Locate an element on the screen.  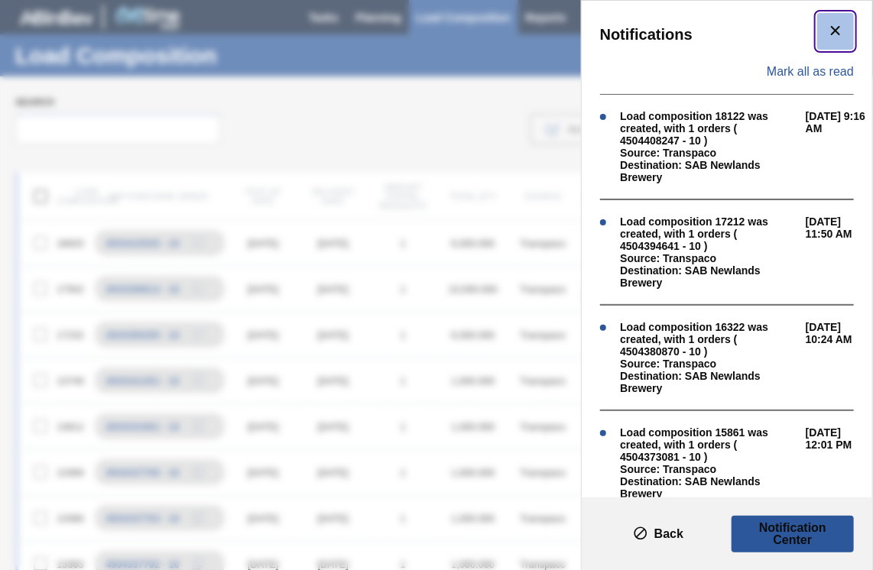
div: Load composition 16322 was created, with 1 orders ( 4504380870 - 10 ) is located at coordinates (709, 339).